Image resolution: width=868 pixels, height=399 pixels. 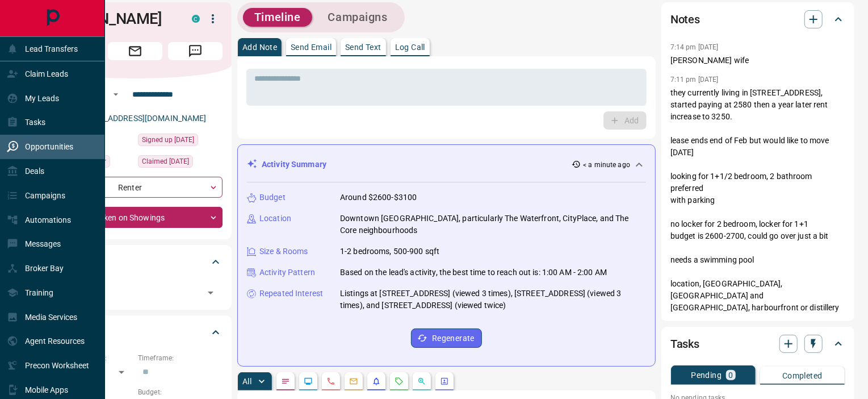 What do you see at coordinates (803, 376) in the screenshot?
I see `p: Completed` at bounding box center [803, 376].